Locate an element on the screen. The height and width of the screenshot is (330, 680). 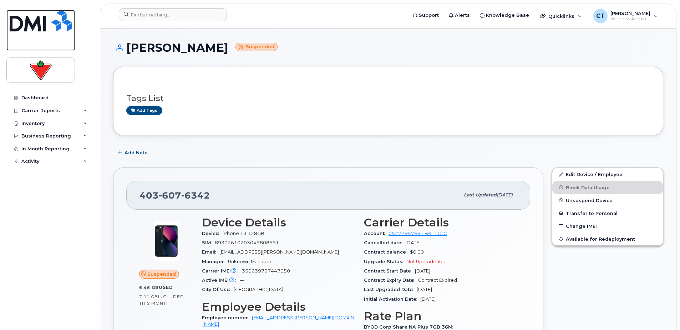
span: 607 is located at coordinates (170, 195).